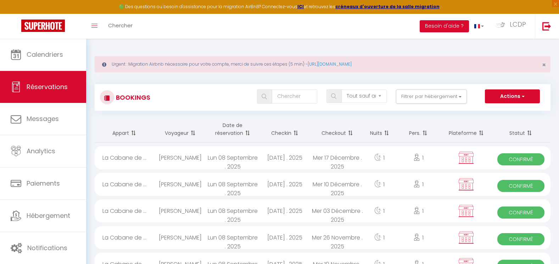 Image resolution: width=559 pixels, height=264 pixels. What do you see at coordinates (295, 96) in the screenshot?
I see `input: Chercher` at bounding box center [295, 96].